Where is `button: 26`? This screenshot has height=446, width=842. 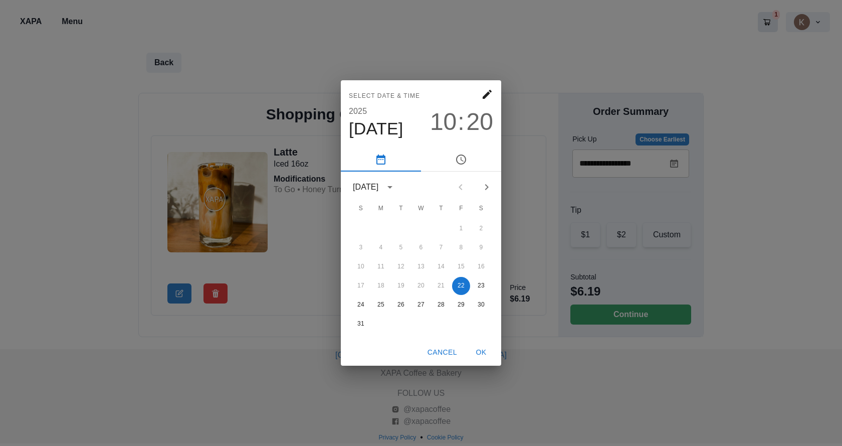 button: 26 is located at coordinates (401, 305).